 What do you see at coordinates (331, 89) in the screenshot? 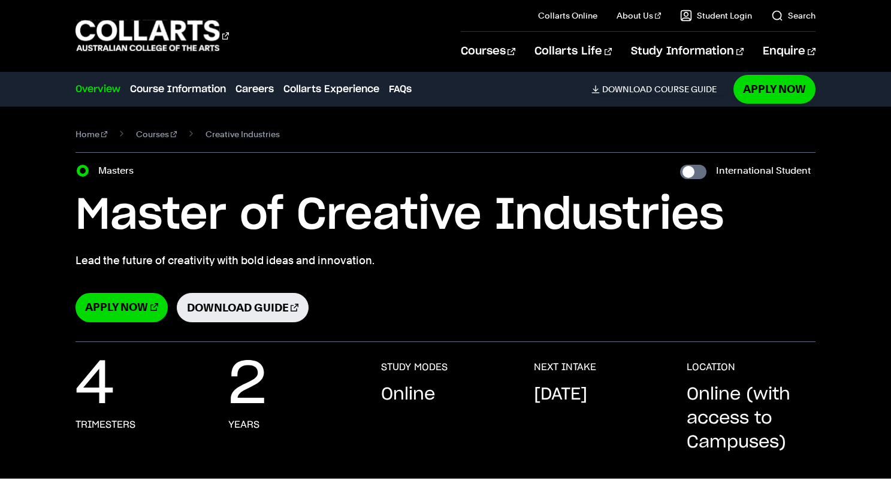
I see `a: Collarts Experience` at bounding box center [331, 89].